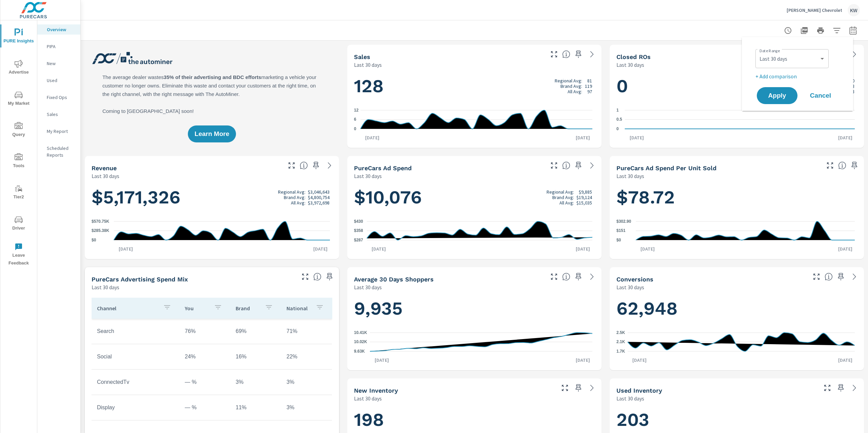 The height and width of the screenshot is (433, 868). I want to click on span: Advertise, so click(18, 68).